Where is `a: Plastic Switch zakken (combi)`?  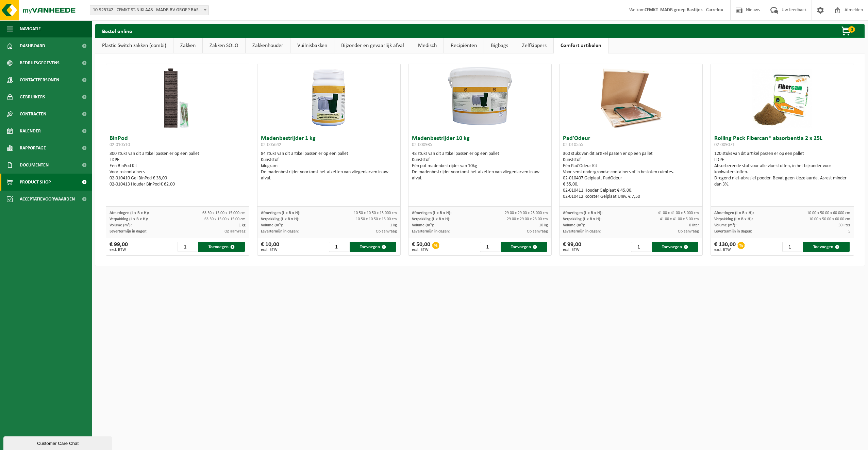
a: Plastic Switch zakken (combi) is located at coordinates (134, 46).